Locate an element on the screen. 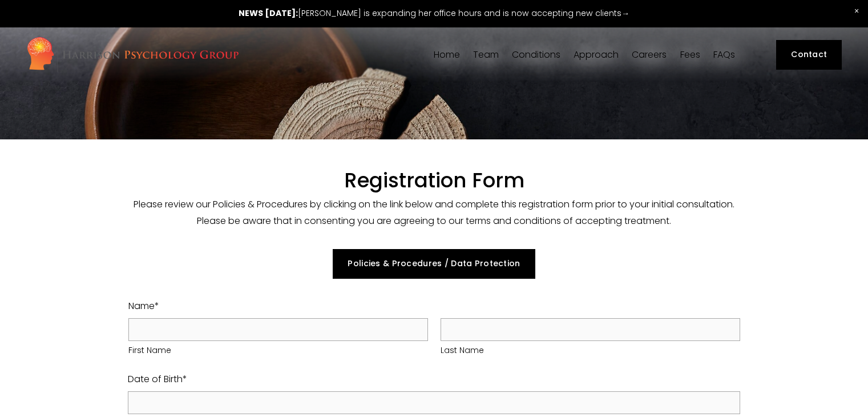 This screenshot has height=417, width=868. img: Harrison Psychology Group is located at coordinates (133, 54).